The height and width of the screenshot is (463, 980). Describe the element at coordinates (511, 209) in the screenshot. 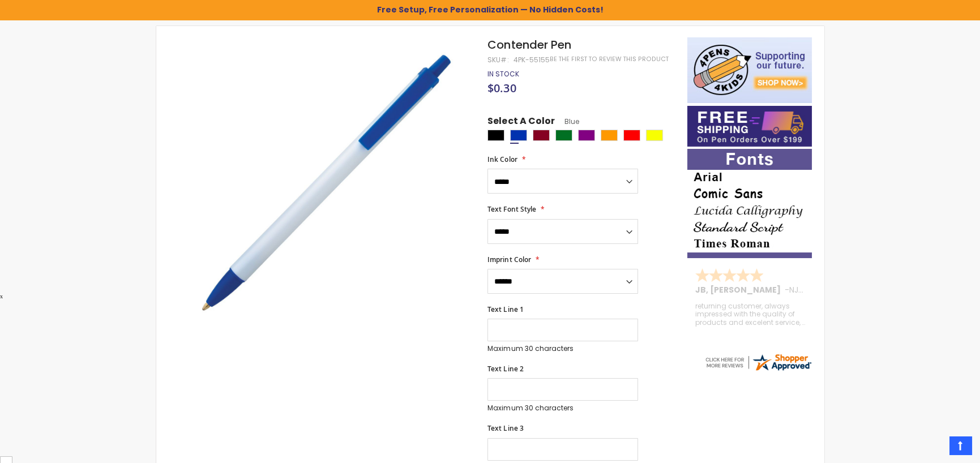

I see `span: Text Font Style` at that location.